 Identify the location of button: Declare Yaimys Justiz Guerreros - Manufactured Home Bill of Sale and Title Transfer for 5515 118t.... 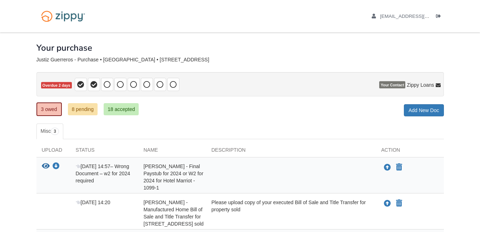
(399, 204).